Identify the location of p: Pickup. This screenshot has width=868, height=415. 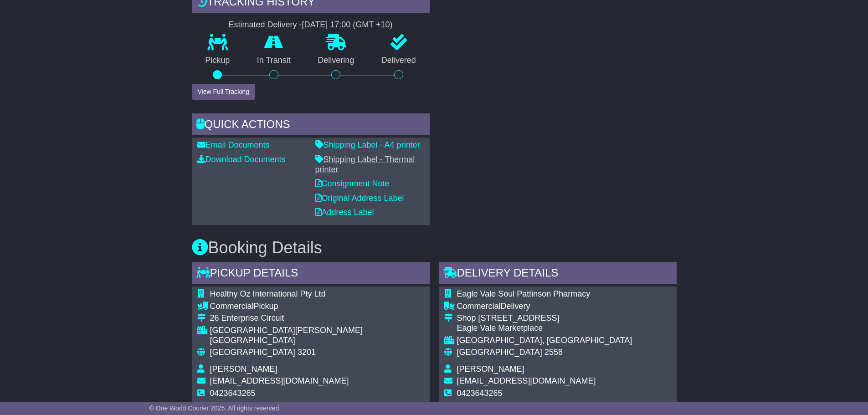
(218, 61).